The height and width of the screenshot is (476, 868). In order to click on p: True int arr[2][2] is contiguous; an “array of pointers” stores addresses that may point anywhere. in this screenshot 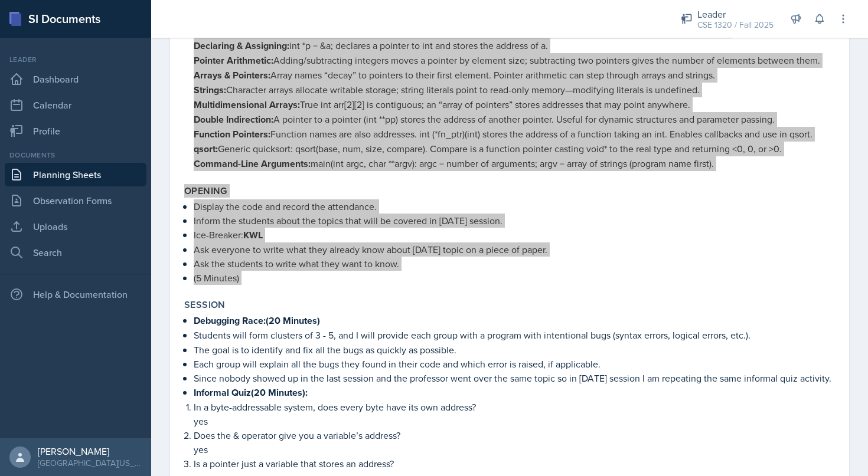, I will do `click(514, 104)`.